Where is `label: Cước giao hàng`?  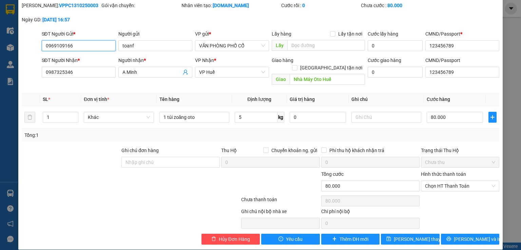 label: Cước giao hàng is located at coordinates (385, 60).